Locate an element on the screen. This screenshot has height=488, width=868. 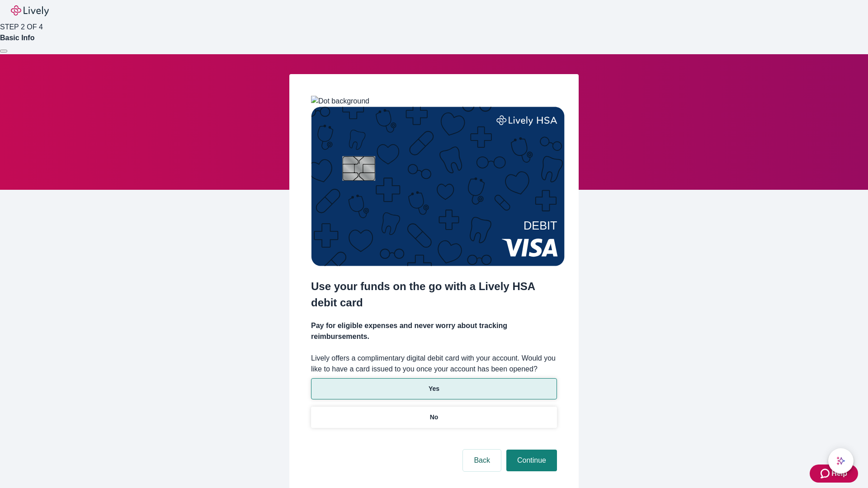
button: No is located at coordinates (434, 417).